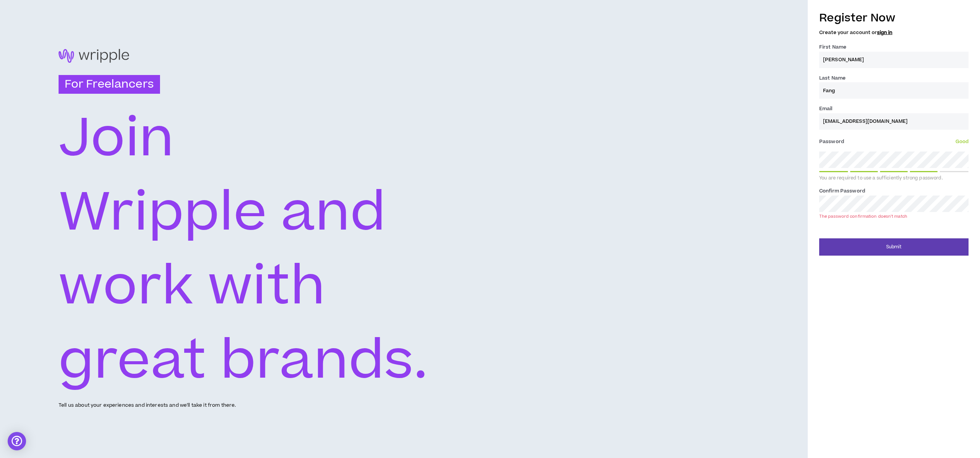  What do you see at coordinates (825, 109) in the screenshot?
I see `label: Email` at bounding box center [825, 109].